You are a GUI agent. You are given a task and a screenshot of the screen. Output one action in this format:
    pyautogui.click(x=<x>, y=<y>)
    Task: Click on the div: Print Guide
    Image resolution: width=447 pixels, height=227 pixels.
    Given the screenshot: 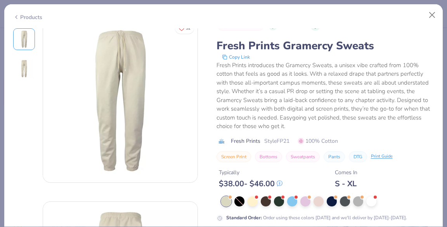 What is the action you would take?
    pyautogui.click(x=382, y=156)
    